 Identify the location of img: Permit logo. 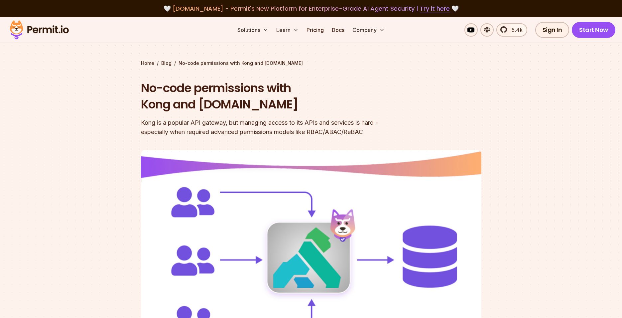
(39, 30).